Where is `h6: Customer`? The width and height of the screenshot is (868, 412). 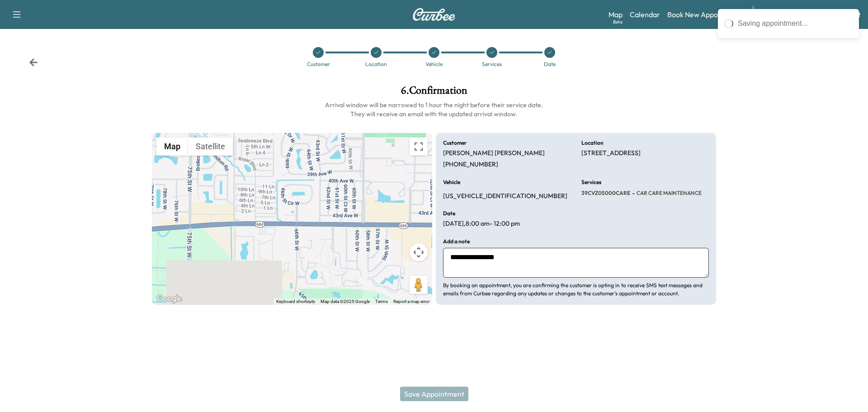 h6: Customer is located at coordinates (455, 143).